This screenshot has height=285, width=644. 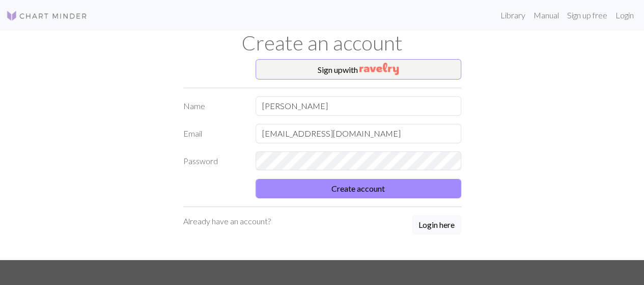 What do you see at coordinates (227, 221) in the screenshot?
I see `p: Already have an account?` at bounding box center [227, 221].